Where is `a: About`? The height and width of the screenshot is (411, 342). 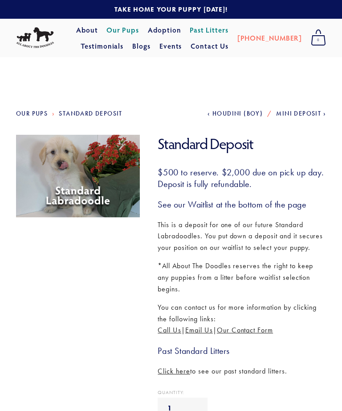 a: About is located at coordinates (87, 30).